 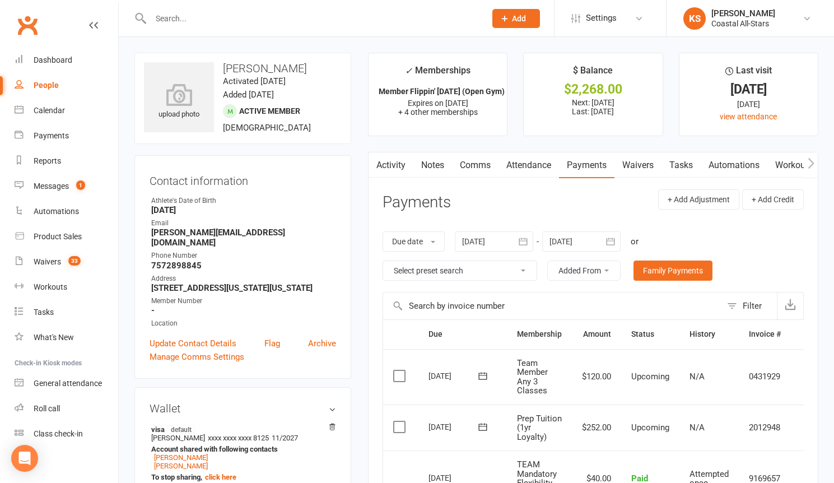 I want to click on div: Phone Number, so click(x=244, y=256).